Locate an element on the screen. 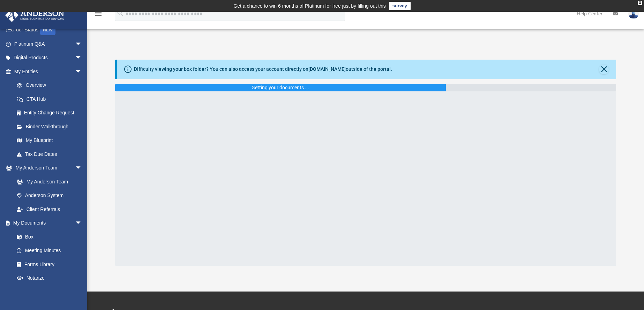 This screenshot has height=310, width=644. a: survey is located at coordinates (400, 6).